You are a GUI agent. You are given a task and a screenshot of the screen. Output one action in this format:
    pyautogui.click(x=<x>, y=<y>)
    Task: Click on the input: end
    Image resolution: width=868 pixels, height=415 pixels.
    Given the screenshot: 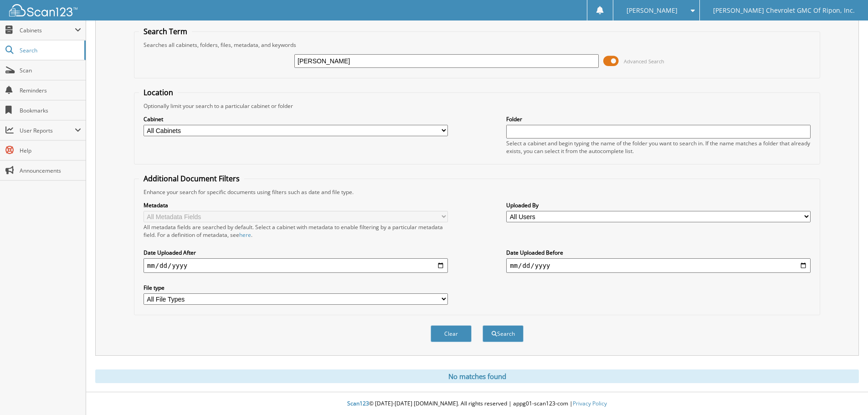 What is the action you would take?
    pyautogui.click(x=658, y=265)
    